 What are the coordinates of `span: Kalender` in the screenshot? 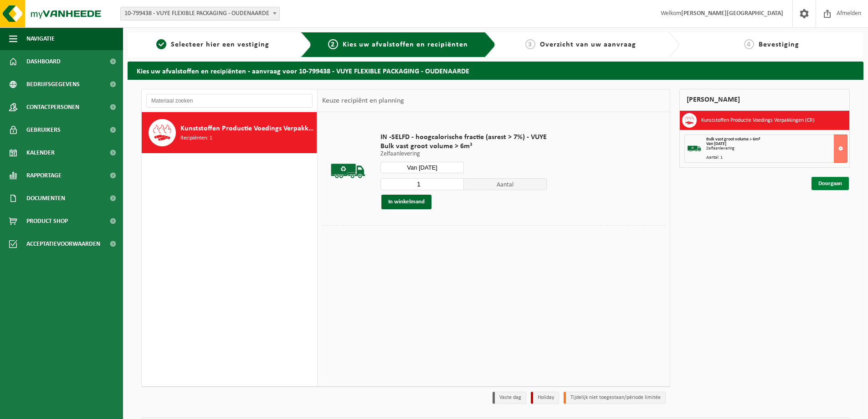 It's located at (41, 152).